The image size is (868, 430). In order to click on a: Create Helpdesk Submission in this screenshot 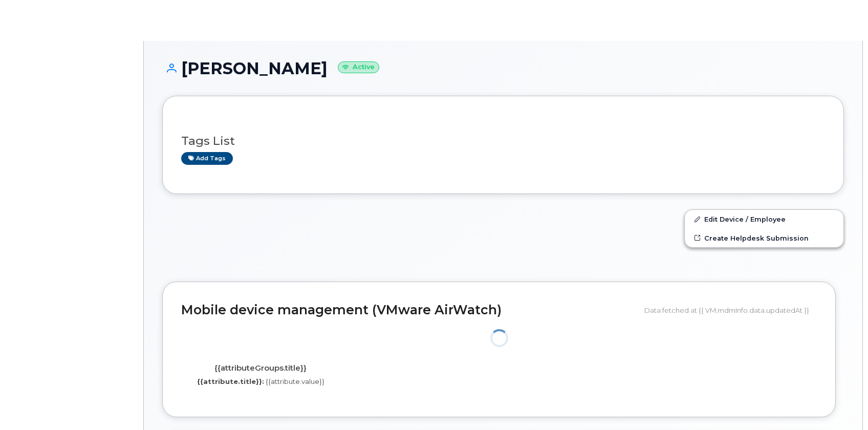, I will do `click(764, 238)`.